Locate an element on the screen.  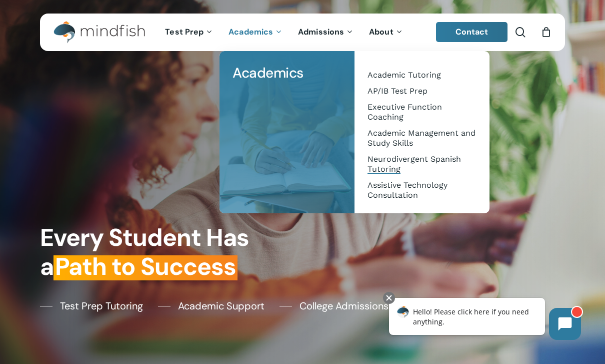
span: Admissions is located at coordinates (321, 31).